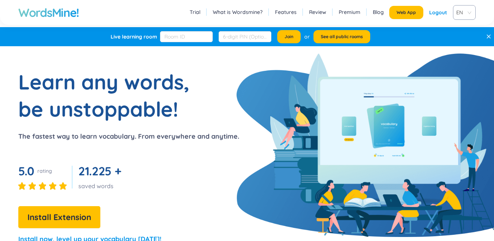 Image resolution: width=494 pixels, height=241 pixels. Describe the element at coordinates (49, 12) in the screenshot. I see `h1: WordsMine!` at that location.